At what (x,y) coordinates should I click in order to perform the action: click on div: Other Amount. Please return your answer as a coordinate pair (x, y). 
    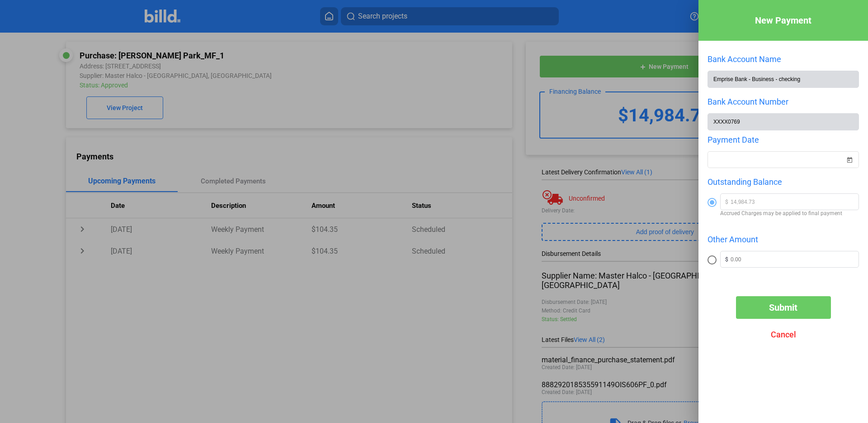
    Looking at the image, I should click on (784, 239).